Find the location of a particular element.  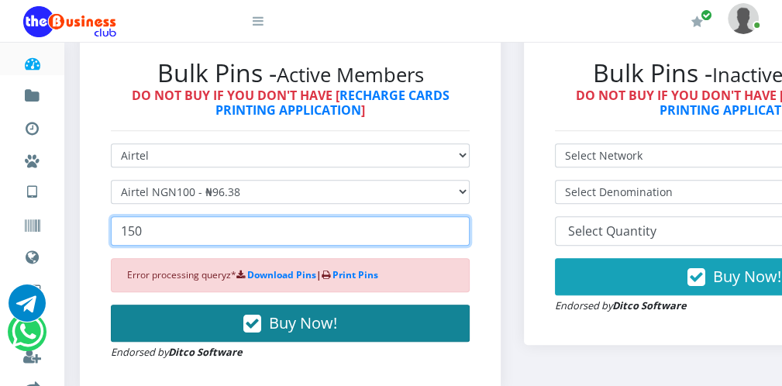

a: RECHARGE CARDS PRINTING APPLICATION is located at coordinates (332, 102).